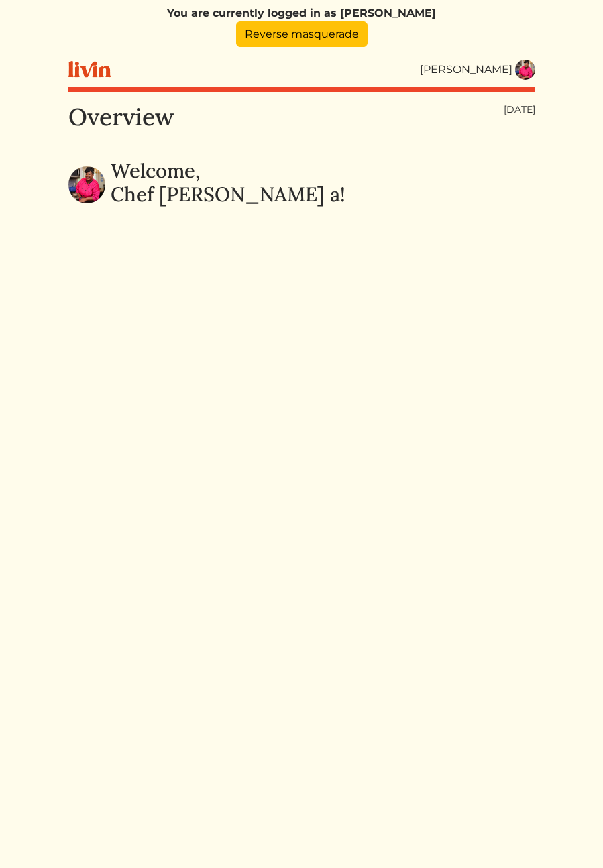 This screenshot has width=603, height=868. What do you see at coordinates (89, 69) in the screenshot?
I see `img: livin-logo-a0d97d1a881af30f6274990eb6222085a2533c92bbd1e4f22c21b4f0d0e3210c.svg` at bounding box center [89, 69].